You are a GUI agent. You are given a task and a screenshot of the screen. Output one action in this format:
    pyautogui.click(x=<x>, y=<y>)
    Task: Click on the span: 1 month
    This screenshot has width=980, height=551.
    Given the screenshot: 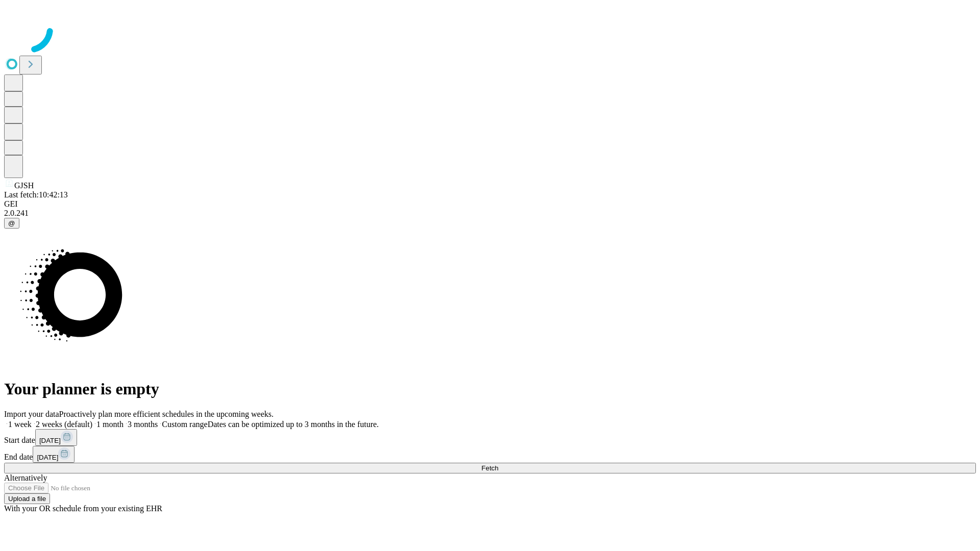 What is the action you would take?
    pyautogui.click(x=110, y=424)
    